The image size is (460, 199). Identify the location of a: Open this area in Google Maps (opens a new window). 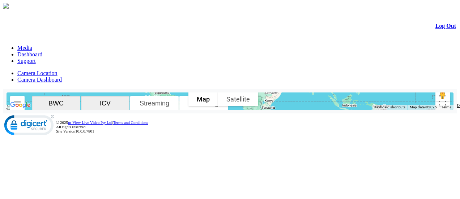
(20, 105).